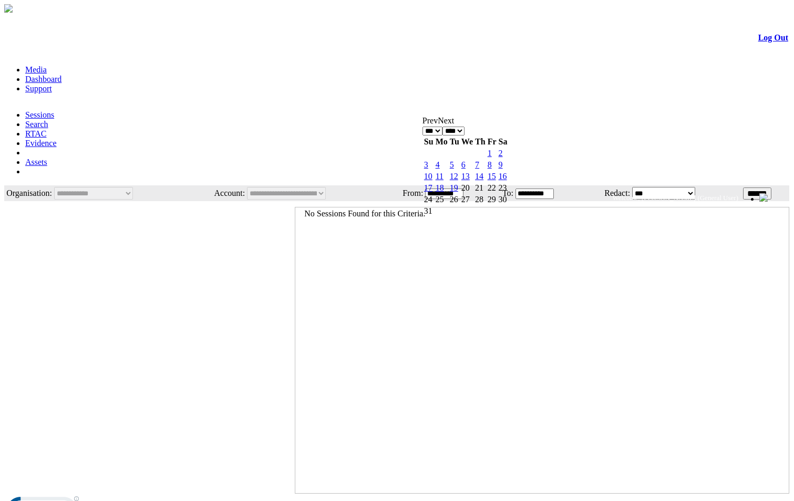  I want to click on a: 11, so click(439, 176).